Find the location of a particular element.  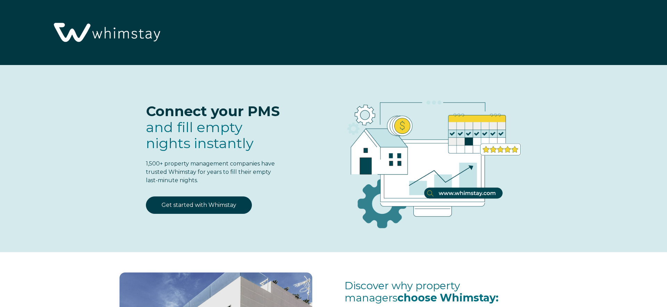

span: and is located at coordinates (200, 135).